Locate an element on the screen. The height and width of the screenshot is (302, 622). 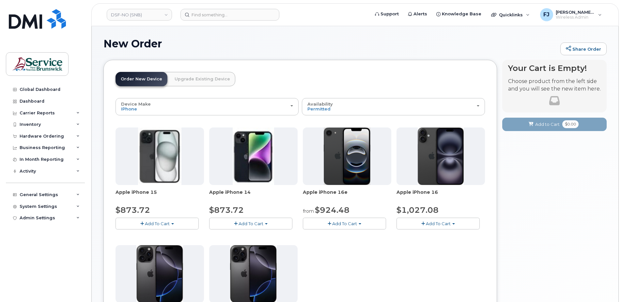
button: Add to Cart $0.00 is located at coordinates (555, 124).